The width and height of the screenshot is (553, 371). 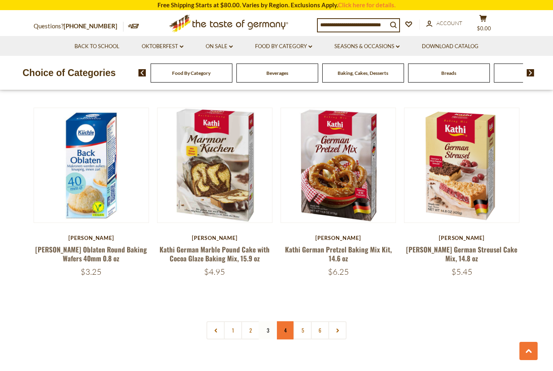 I want to click on span: $0.00, so click(x=483, y=28).